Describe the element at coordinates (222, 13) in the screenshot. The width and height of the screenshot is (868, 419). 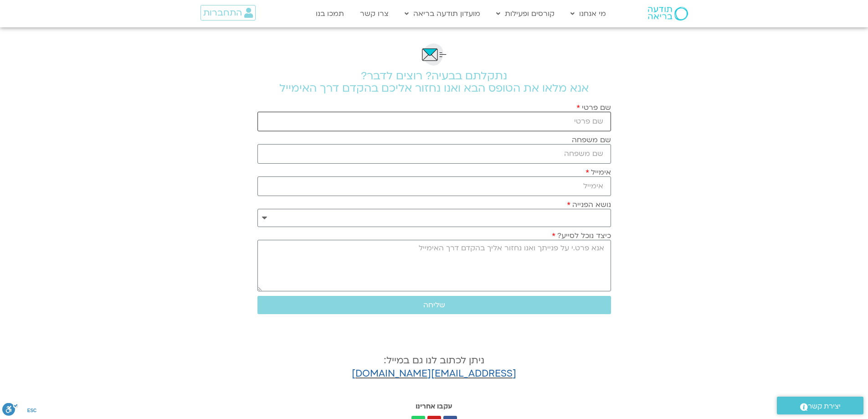
I see `span: התחברות` at that location.